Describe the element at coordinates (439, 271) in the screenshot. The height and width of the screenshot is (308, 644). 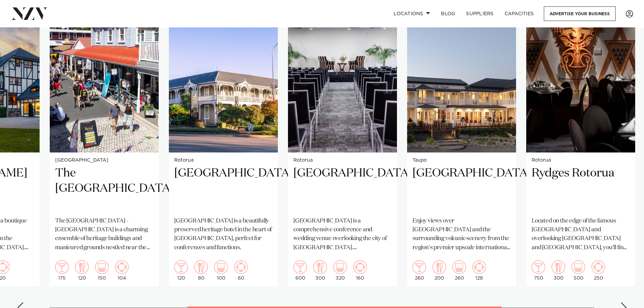
I see `div: 200` at that location.